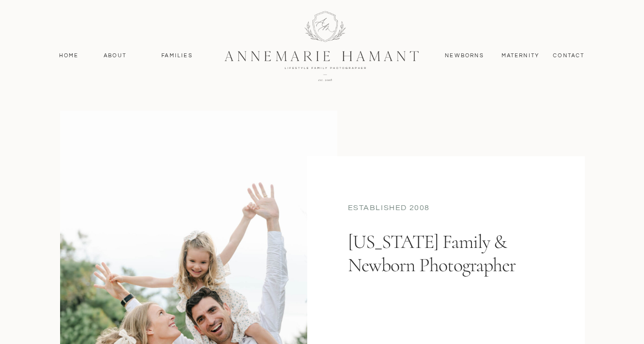 Image resolution: width=644 pixels, height=344 pixels. I want to click on nav: contact, so click(569, 56).